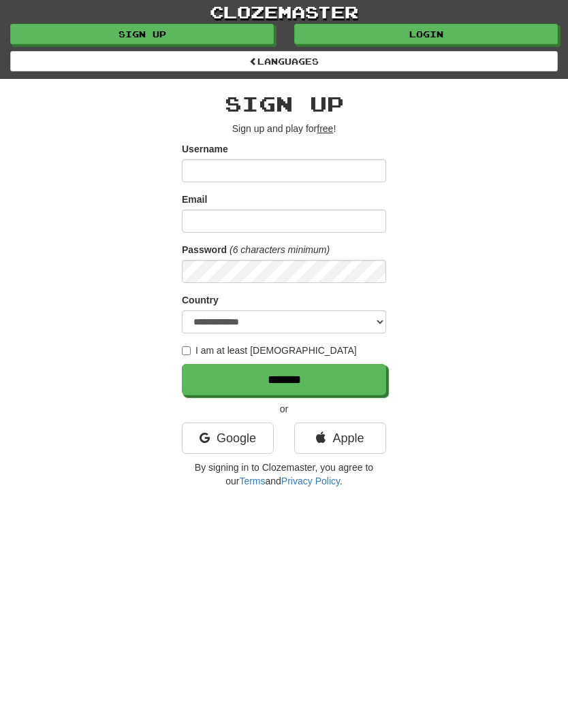 Image resolution: width=568 pixels, height=728 pixels. I want to click on a: Apple, so click(339, 439).